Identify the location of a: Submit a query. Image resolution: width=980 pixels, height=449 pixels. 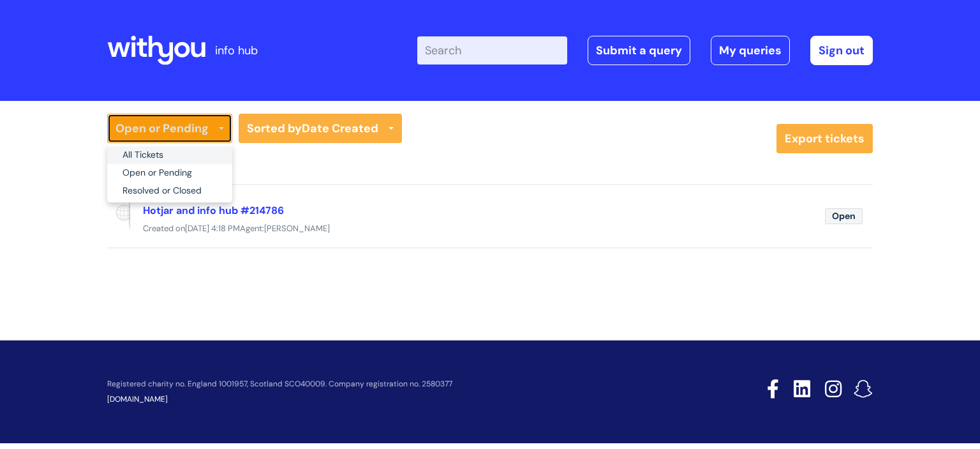
(639, 51).